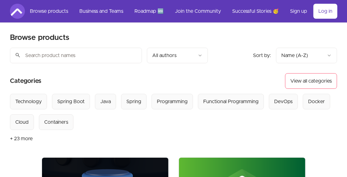 This screenshot has height=177, width=347. Describe the element at coordinates (134, 101) in the screenshot. I see `div: Spring` at that location.